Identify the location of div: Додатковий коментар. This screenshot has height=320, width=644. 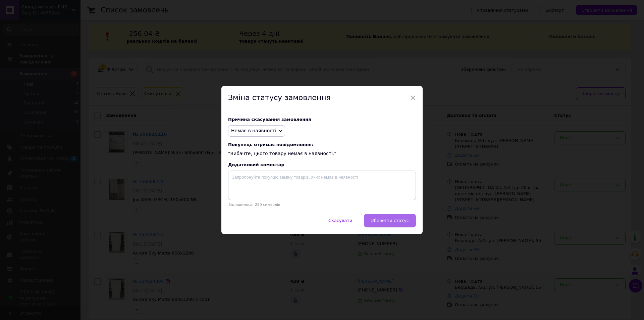
(322, 164).